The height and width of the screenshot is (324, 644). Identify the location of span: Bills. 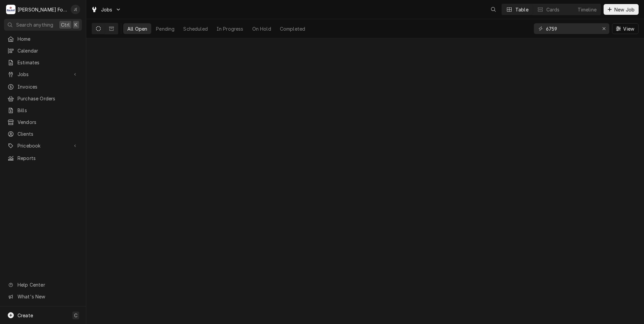
(48, 110).